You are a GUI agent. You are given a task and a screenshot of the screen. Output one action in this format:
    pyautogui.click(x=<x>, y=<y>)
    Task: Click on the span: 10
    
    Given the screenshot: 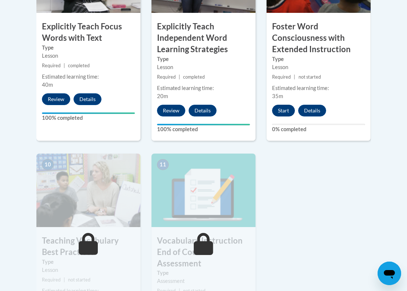 What is the action you would take?
    pyautogui.click(x=48, y=165)
    